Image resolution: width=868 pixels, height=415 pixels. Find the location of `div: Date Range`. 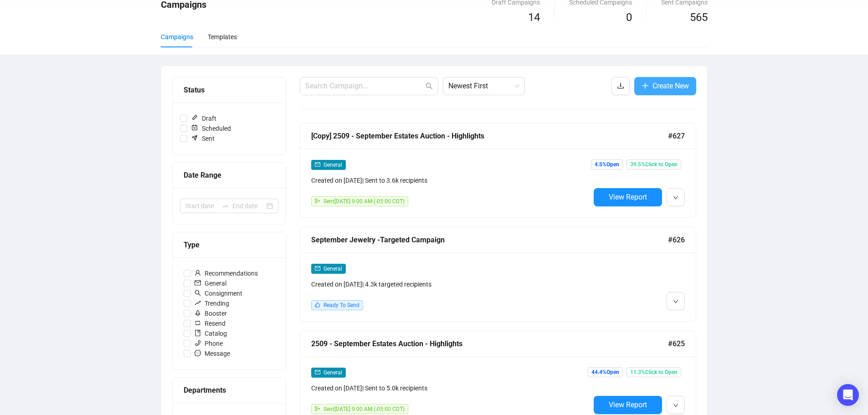

div: Date Range is located at coordinates (229, 175).